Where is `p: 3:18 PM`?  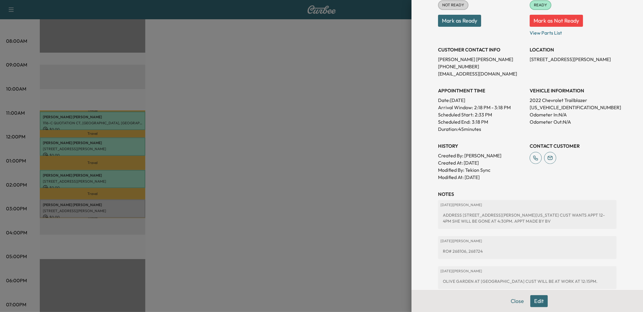
p: 3:18 PM is located at coordinates (480, 122).